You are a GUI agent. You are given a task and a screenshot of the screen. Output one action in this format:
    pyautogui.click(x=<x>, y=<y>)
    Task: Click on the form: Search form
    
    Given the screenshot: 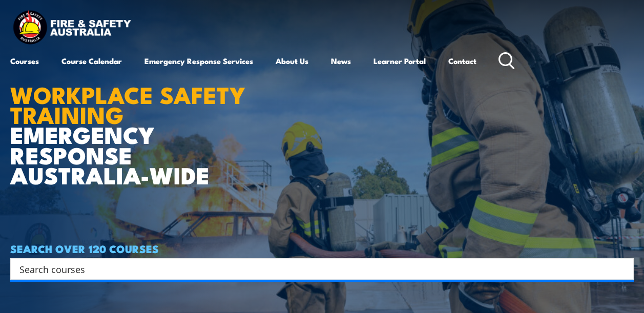 What is the action you would take?
    pyautogui.click(x=317, y=269)
    